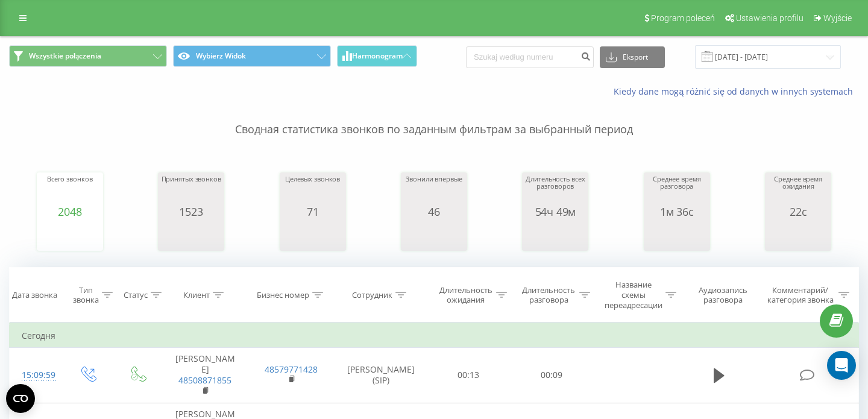  I want to click on div: 1523, so click(191, 211).